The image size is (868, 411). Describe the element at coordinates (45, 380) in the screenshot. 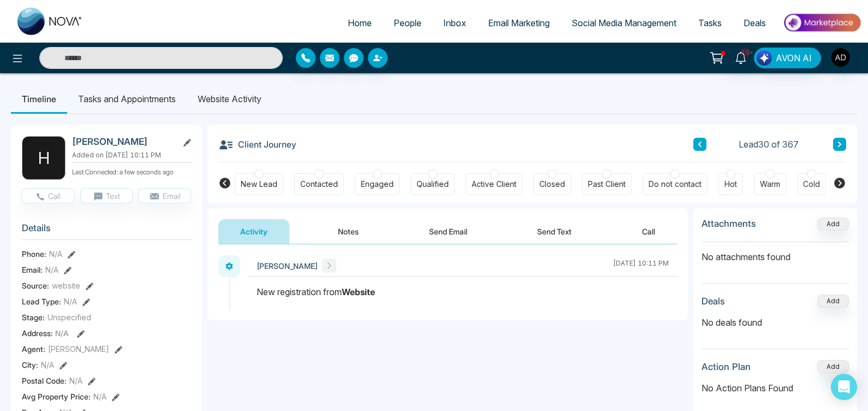

I see `span: Postal Code :` at that location.